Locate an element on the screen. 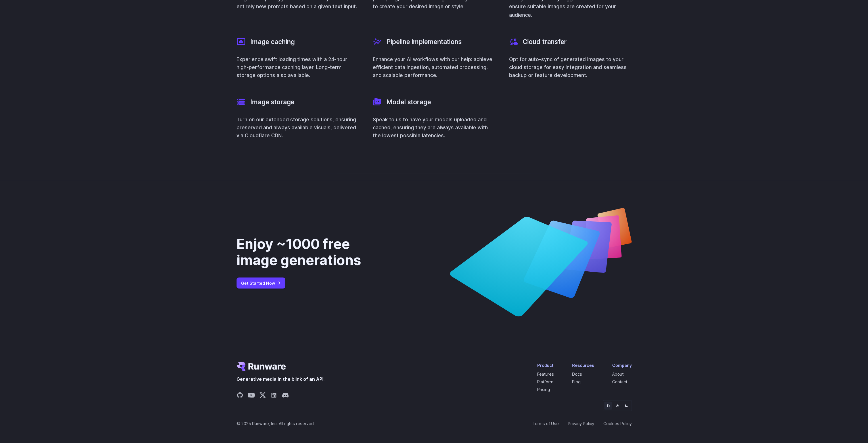  a: Terms of Use is located at coordinates (545, 423).